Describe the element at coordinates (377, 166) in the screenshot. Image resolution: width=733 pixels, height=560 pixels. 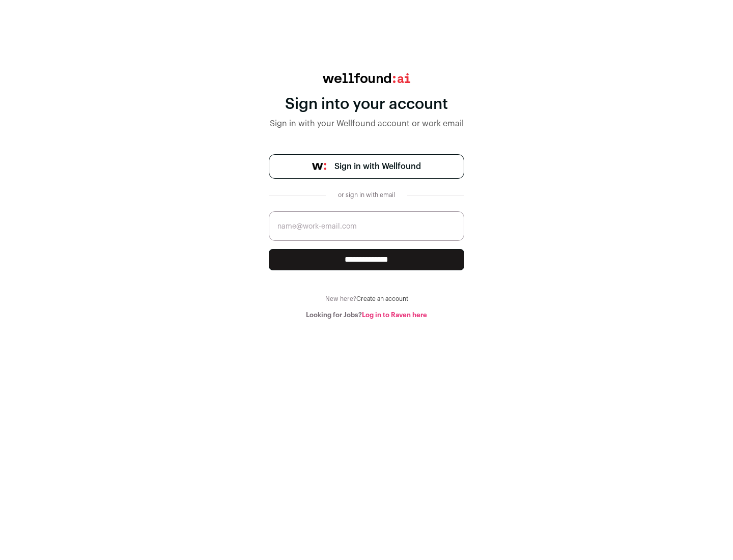
I see `span: Sign in with Wellfound` at that location.